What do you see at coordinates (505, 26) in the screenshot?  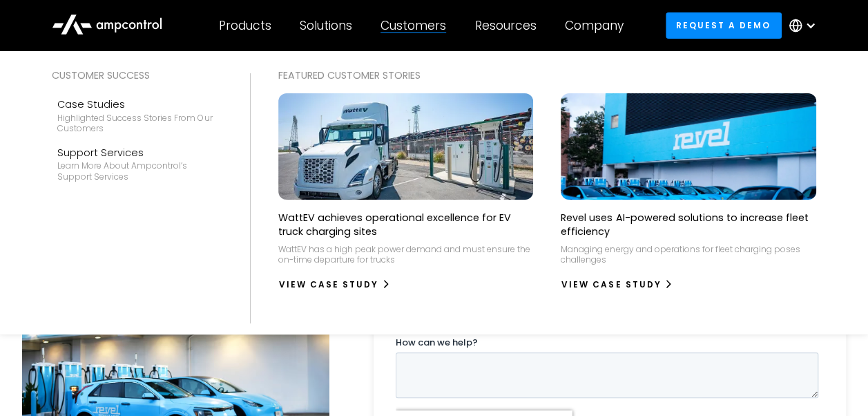 I see `div: Resources` at bounding box center [505, 26].